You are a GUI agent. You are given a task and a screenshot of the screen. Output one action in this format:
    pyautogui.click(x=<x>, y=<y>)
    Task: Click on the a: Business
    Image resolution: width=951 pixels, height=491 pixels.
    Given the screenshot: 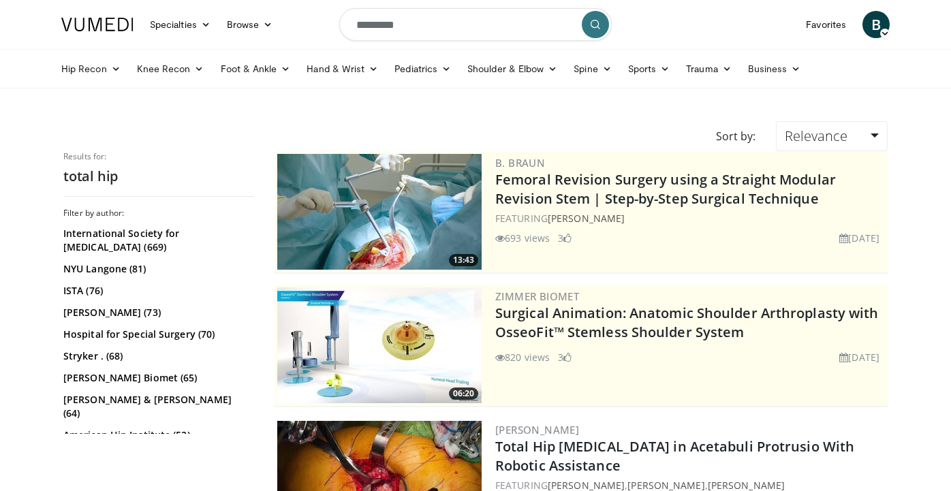 What is the action you would take?
    pyautogui.click(x=774, y=69)
    